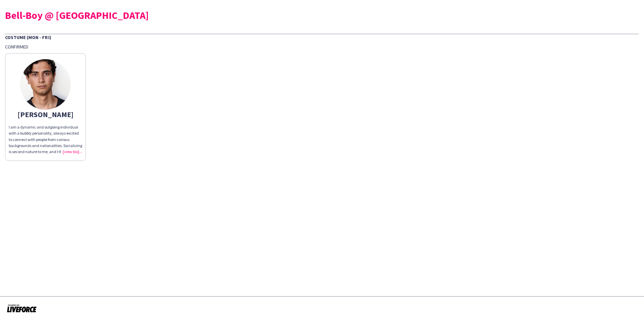  I want to click on img: thumb-670f555ea0675.jpeg, so click(45, 84).